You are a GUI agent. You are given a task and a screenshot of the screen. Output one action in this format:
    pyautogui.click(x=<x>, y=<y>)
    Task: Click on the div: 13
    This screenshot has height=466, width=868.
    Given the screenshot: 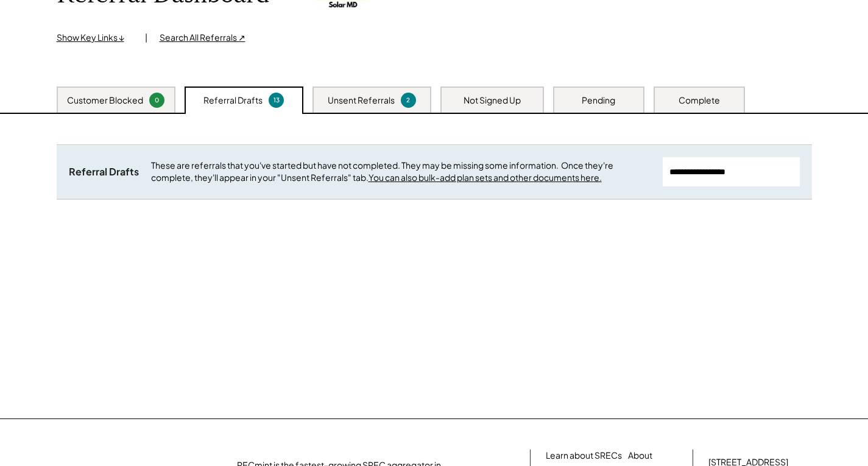 What is the action you would take?
    pyautogui.click(x=276, y=100)
    